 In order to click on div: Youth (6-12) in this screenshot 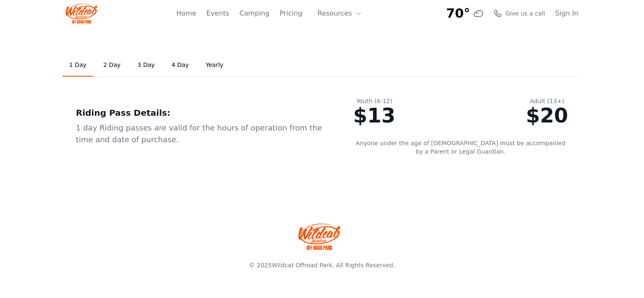, I will do `click(374, 101)`.